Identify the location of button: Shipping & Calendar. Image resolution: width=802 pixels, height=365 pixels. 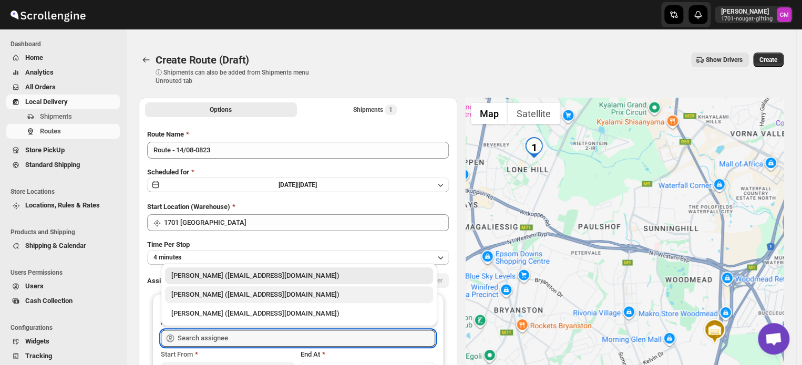
(63, 246).